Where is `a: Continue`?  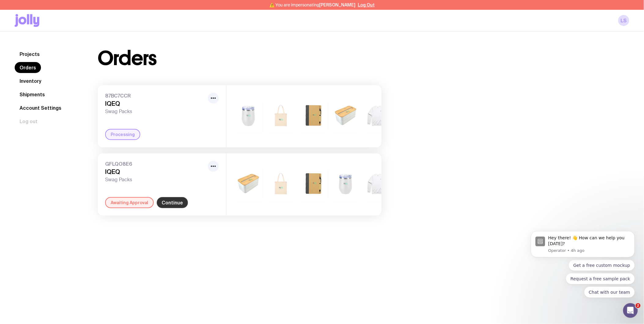
a: Continue is located at coordinates (172, 203).